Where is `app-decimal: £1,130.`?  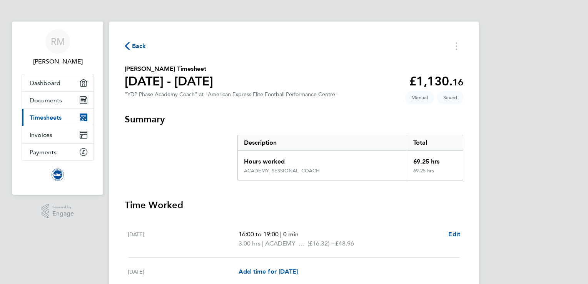 app-decimal: £1,130. is located at coordinates (436, 81).